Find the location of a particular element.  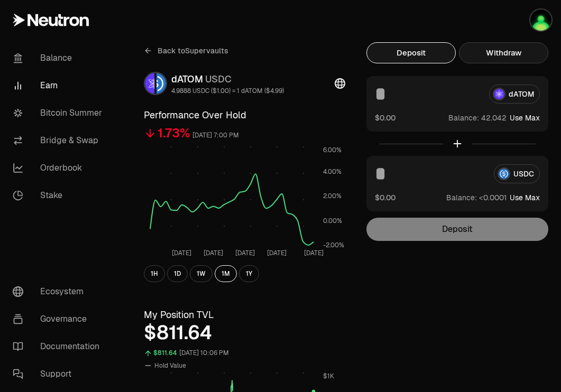

tspan: 6.00% is located at coordinates (332, 150).